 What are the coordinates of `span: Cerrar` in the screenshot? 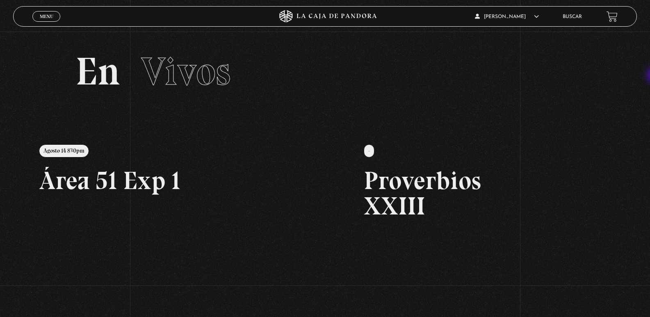 It's located at (46, 24).